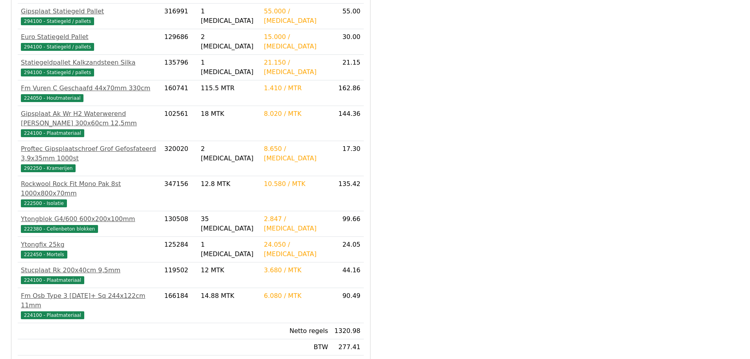 This screenshot has height=359, width=750. I want to click on td: 1320.98, so click(347, 331).